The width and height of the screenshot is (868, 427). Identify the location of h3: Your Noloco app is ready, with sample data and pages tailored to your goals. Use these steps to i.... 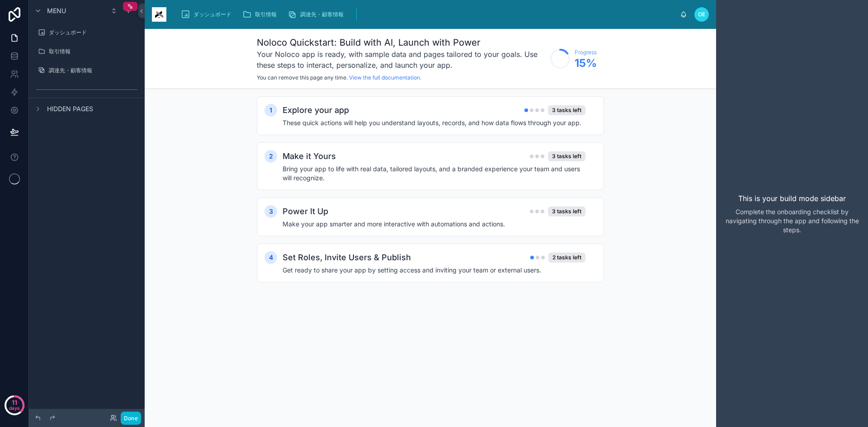
(401, 60).